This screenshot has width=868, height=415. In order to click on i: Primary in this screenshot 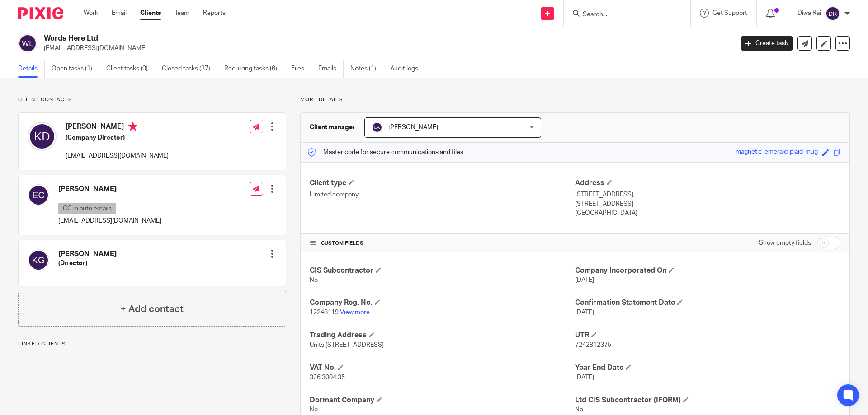, I will do `click(133, 126)`.